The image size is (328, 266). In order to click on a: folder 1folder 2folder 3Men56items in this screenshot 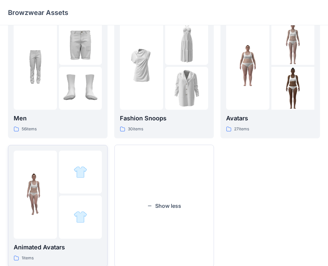, I will do `click(58, 77)`.